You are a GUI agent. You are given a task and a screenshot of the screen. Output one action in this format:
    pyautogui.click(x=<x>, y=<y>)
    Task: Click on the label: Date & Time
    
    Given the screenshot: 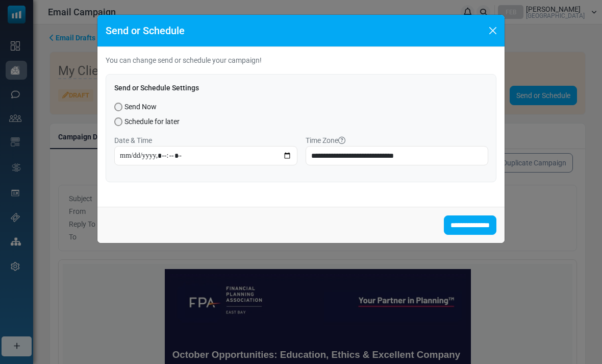 What is the action you would take?
    pyautogui.click(x=133, y=140)
    